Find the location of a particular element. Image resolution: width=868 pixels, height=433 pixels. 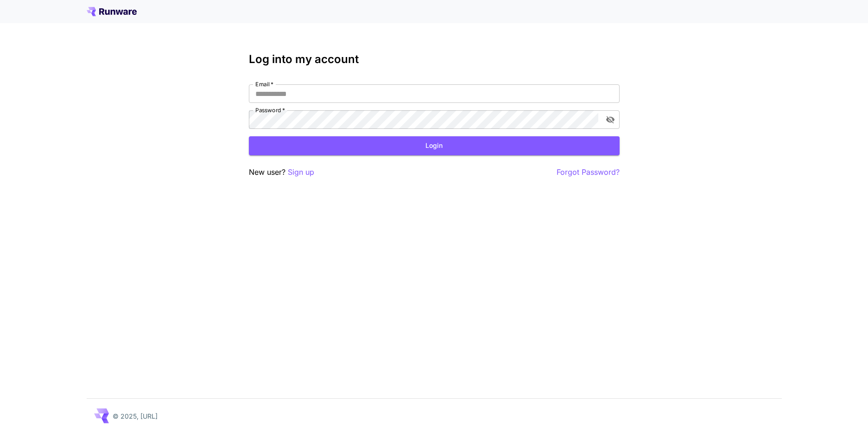

button: Sign up is located at coordinates (301, 172).